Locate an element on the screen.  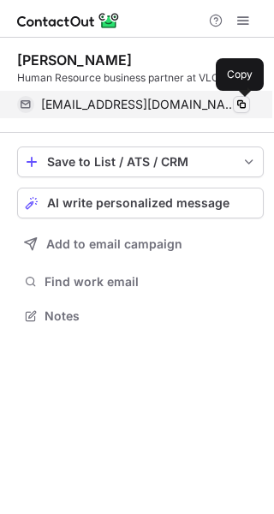
div: Human Resource business partner at VLCC is located at coordinates (140, 78).